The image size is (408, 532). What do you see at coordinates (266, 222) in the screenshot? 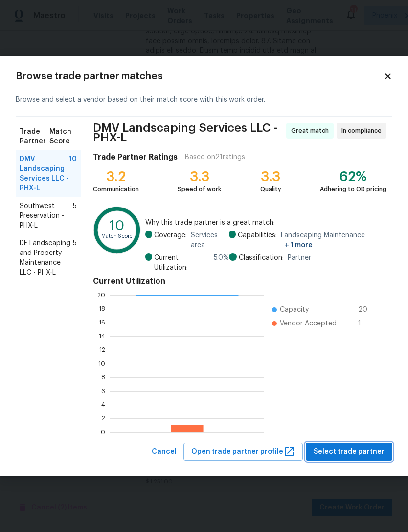
I see `span: Why this trade partner is a great match:` at bounding box center [266, 222].